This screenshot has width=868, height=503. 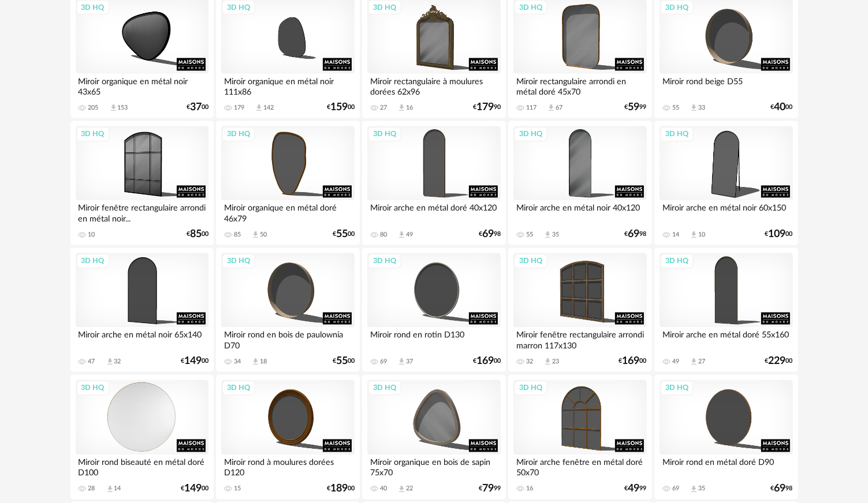 I want to click on div: 67, so click(x=559, y=108).